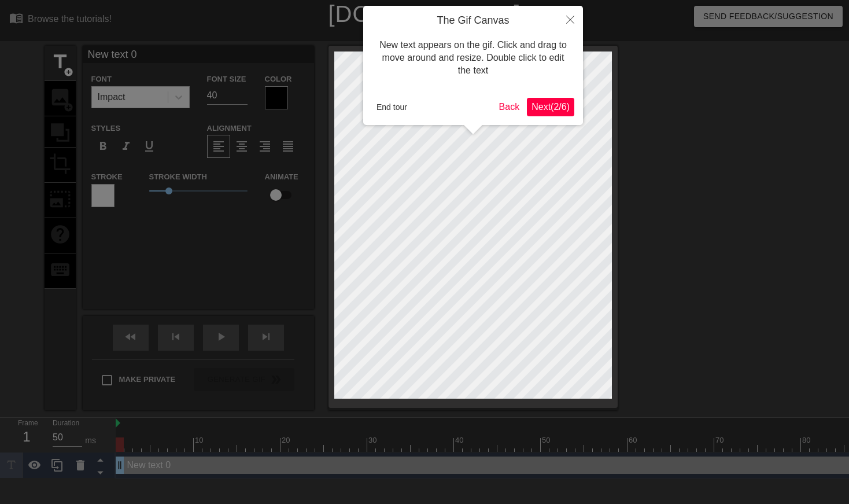  I want to click on span: Next ( 2 / 6 ), so click(550, 106).